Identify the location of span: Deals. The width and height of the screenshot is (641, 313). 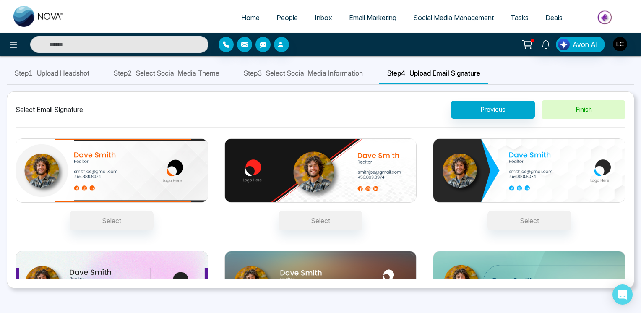
(554, 18).